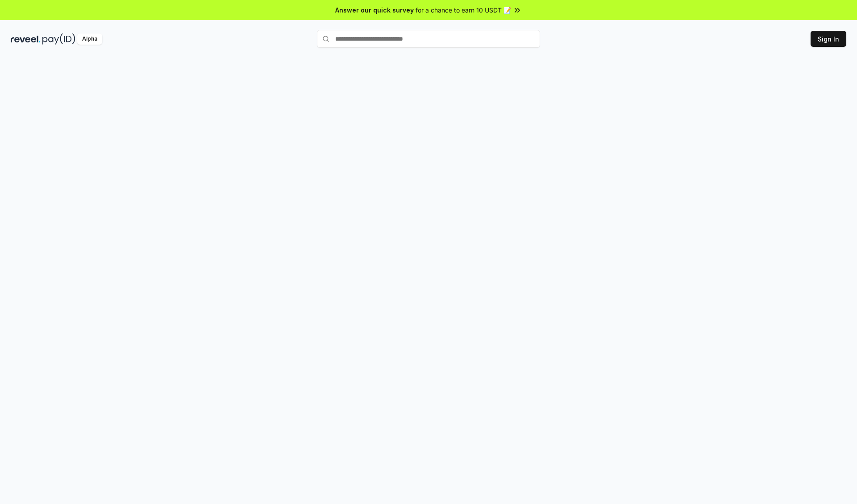 The height and width of the screenshot is (504, 857). I want to click on img: reveel_dark, so click(26, 39).